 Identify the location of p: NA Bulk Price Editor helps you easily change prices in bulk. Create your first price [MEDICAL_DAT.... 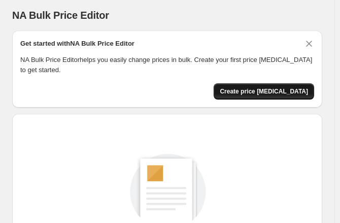
(167, 65).